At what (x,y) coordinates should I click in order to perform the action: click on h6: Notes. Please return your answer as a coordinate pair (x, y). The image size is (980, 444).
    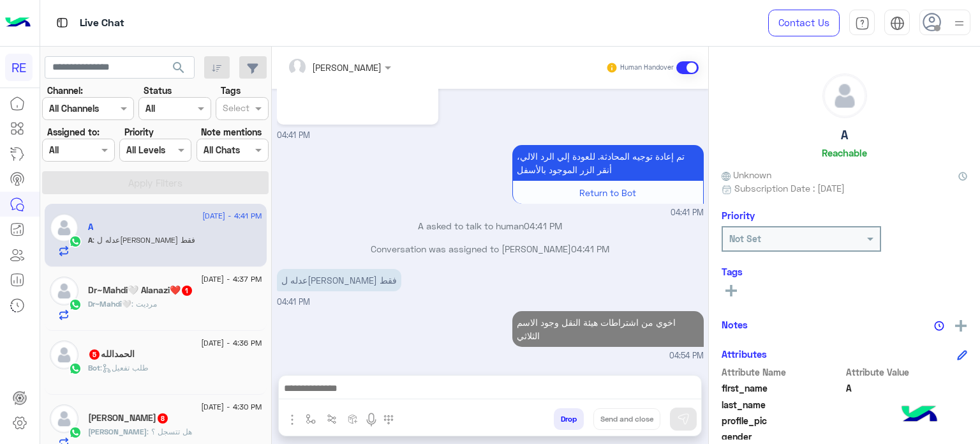
    Looking at the image, I should click on (734, 325).